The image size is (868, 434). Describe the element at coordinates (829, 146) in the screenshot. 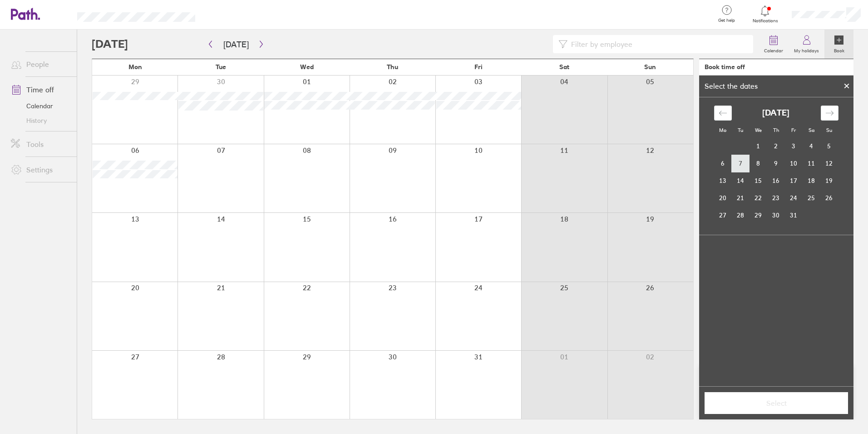

I see `td: Choose Sunday, October 5, 2025 as your check-in date. It’s available.` at that location.